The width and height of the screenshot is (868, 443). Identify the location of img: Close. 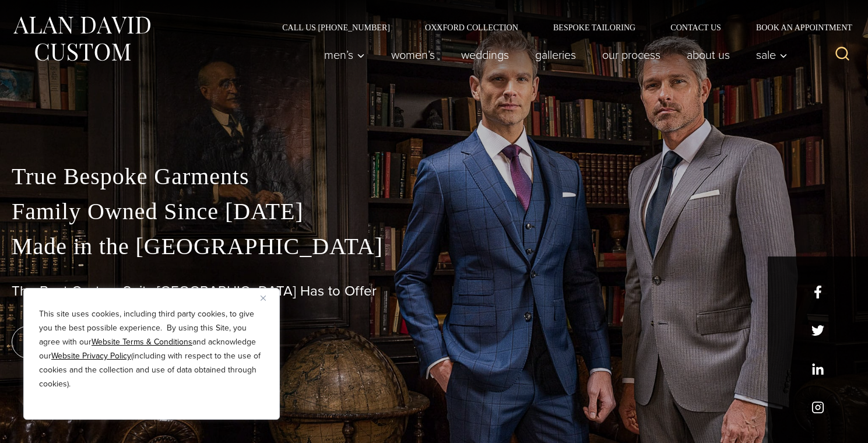
(263, 298).